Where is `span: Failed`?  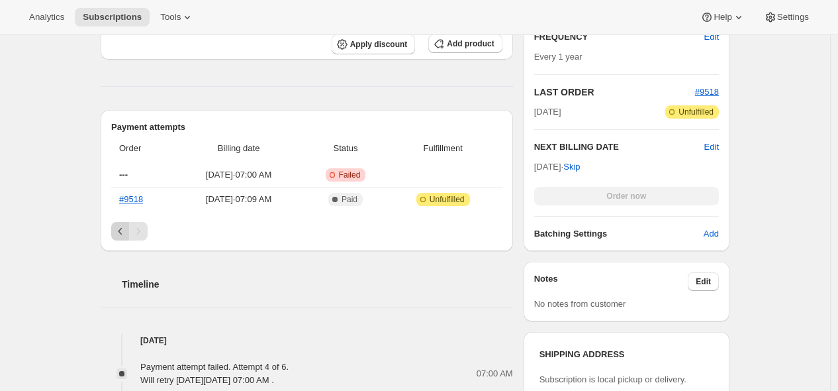 span: Failed is located at coordinates (350, 175).